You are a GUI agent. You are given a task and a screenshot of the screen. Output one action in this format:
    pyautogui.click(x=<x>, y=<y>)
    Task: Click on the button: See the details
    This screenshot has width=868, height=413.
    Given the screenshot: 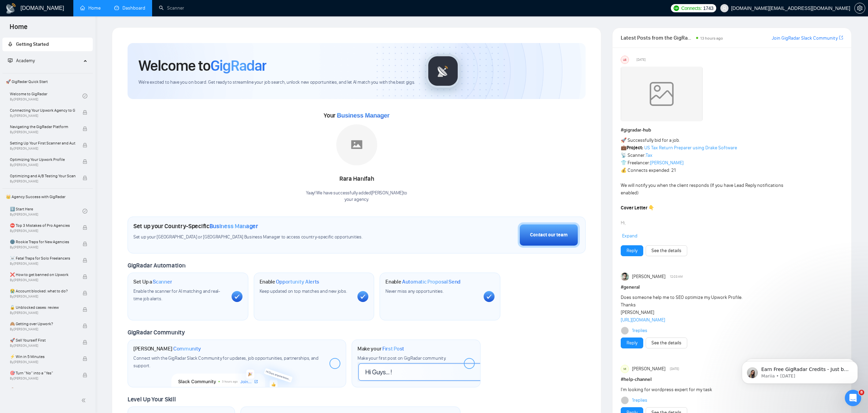 What is the action you would take?
    pyautogui.click(x=666, y=251)
    